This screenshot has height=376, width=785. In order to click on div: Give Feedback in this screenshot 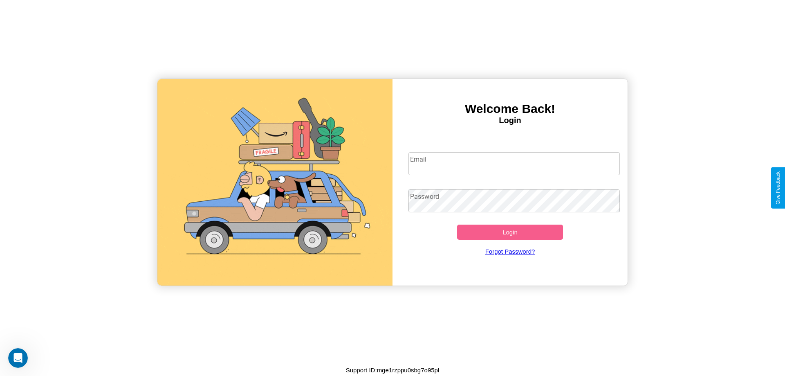, I will do `click(778, 188)`.